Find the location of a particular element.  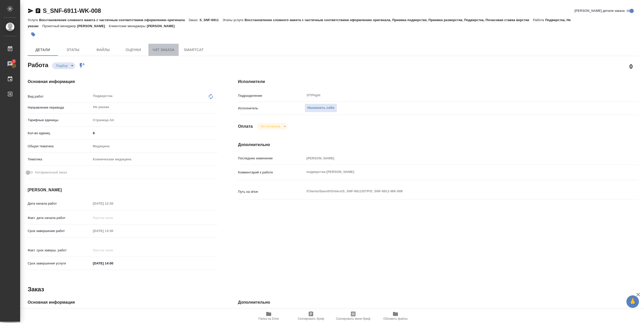

p: Факт. срок заверш. работ is located at coordinates (59, 250).